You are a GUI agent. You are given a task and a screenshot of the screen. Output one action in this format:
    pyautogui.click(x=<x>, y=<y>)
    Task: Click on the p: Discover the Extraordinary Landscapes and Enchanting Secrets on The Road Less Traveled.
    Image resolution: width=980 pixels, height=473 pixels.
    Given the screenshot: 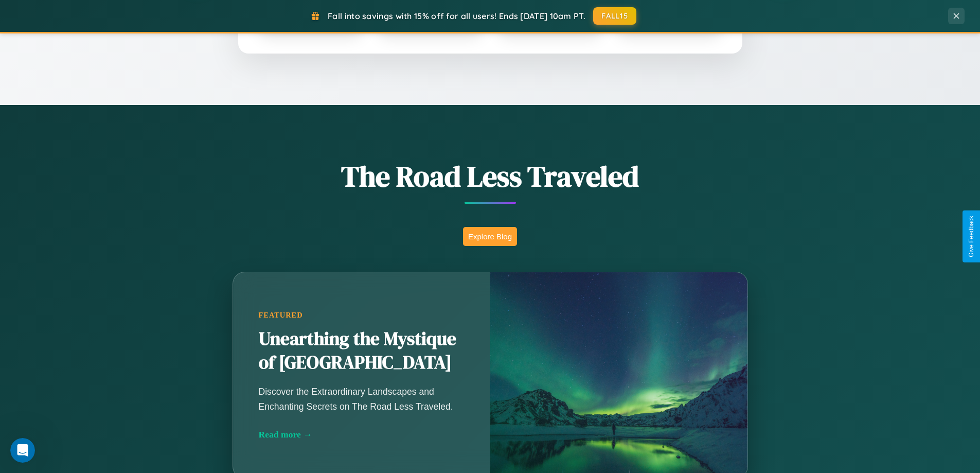 What is the action you would take?
    pyautogui.click(x=362, y=399)
    